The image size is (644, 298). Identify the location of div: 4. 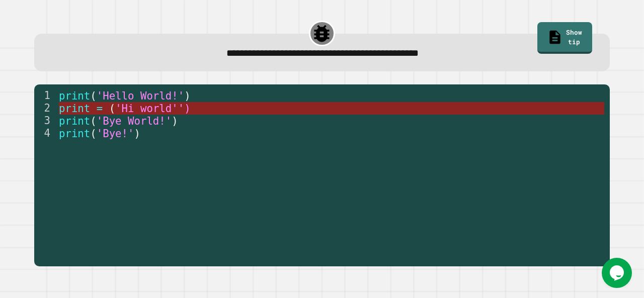
(45, 133).